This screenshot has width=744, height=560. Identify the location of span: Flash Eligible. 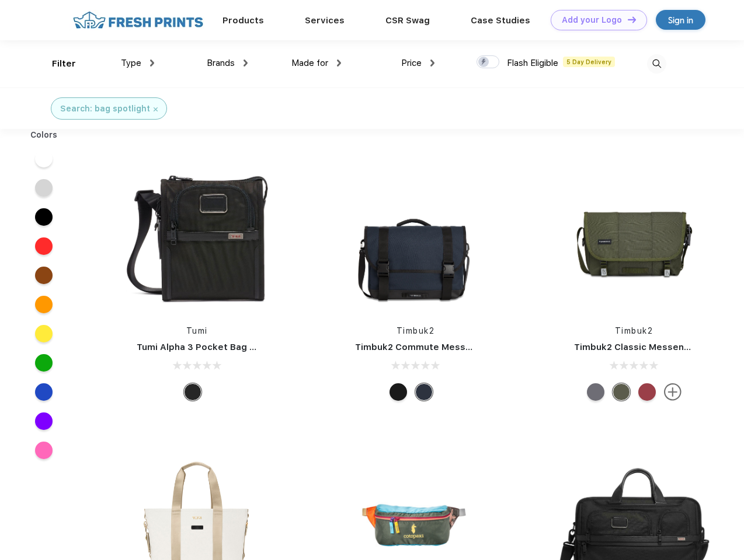
(533, 63).